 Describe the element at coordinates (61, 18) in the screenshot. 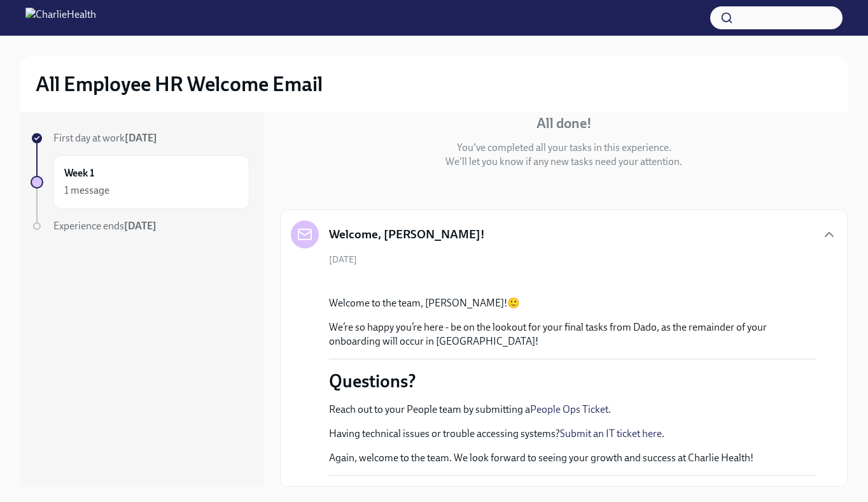

I see `img: CharlieHealth` at that location.